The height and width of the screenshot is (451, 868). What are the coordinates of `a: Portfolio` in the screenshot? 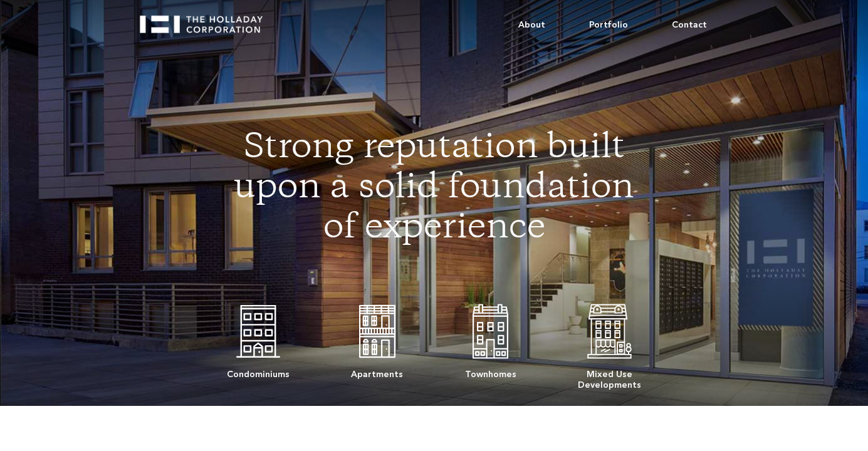 It's located at (608, 25).